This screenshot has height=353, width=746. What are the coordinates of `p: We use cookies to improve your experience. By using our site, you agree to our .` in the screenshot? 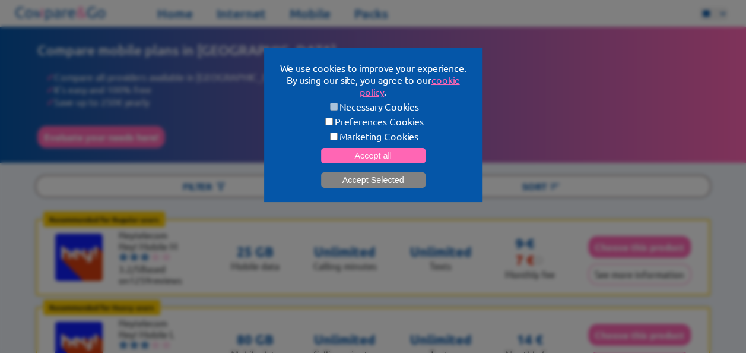 It's located at (373, 80).